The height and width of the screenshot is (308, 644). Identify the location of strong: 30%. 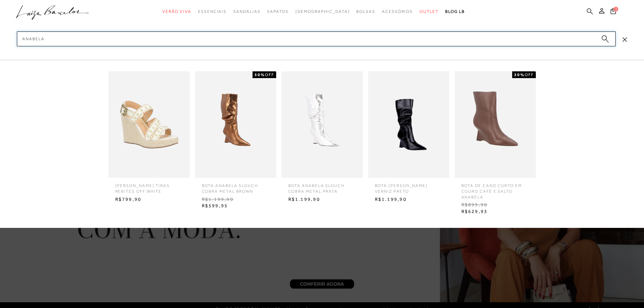
(519, 75).